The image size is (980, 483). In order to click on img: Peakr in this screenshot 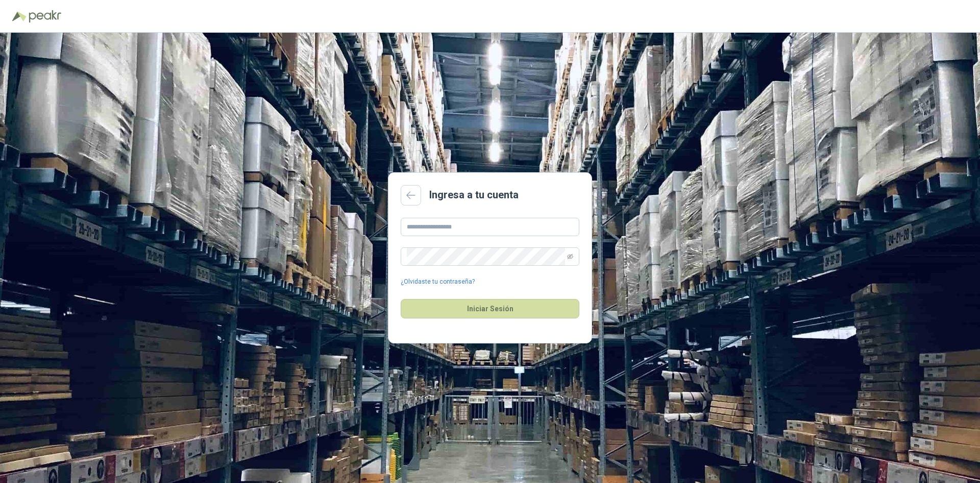, I will do `click(45, 17)`.